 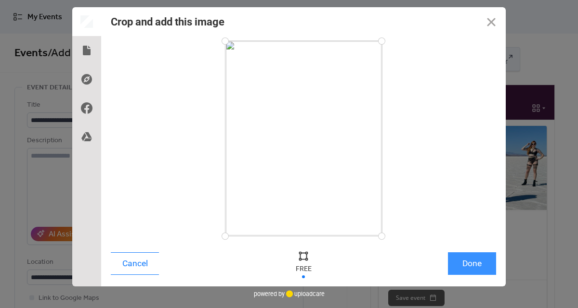 I want to click on div: powered by, so click(x=289, y=294).